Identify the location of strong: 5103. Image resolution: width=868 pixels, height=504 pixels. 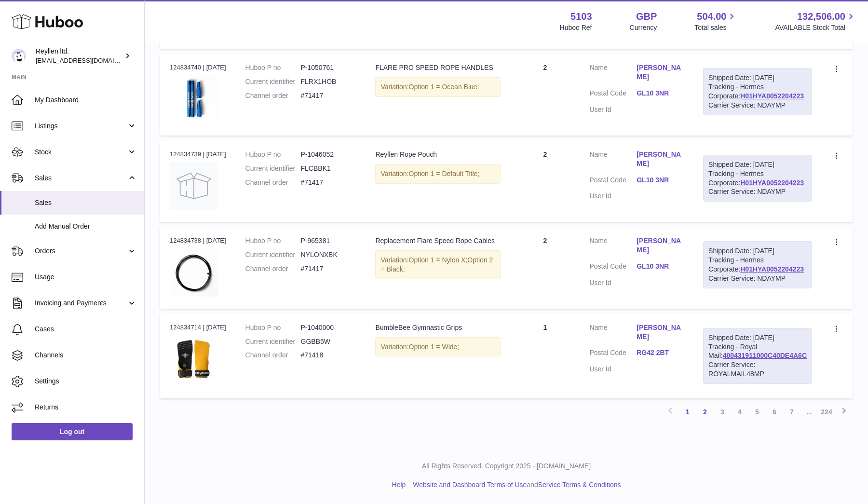
(581, 17).